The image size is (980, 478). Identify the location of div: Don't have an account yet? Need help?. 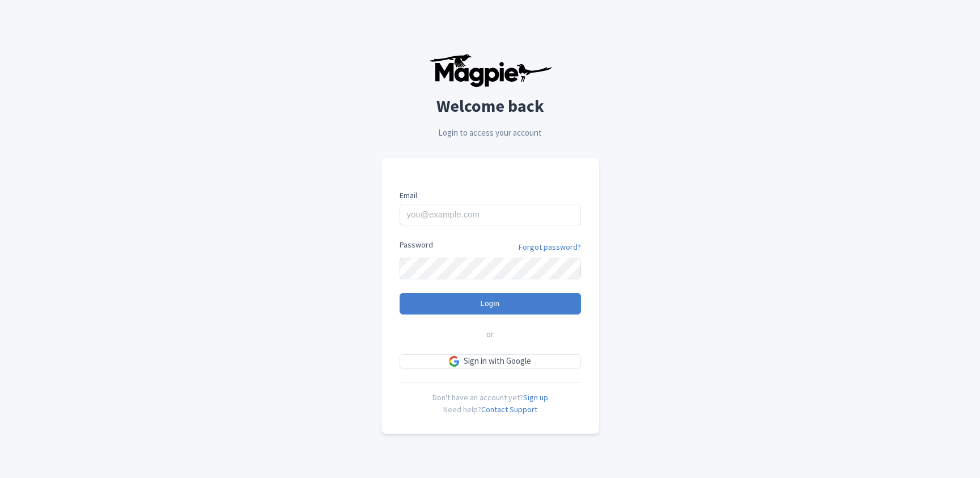
(490, 398).